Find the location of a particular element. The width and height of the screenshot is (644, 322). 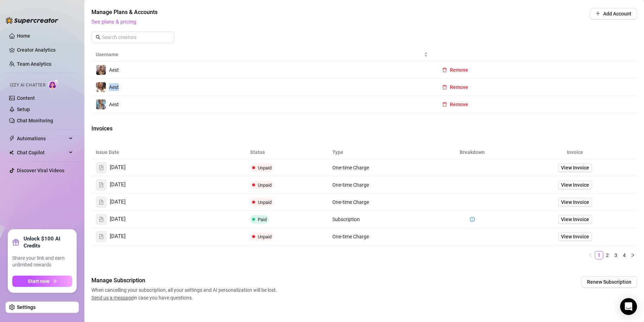

input: Search creators is located at coordinates (133, 37).